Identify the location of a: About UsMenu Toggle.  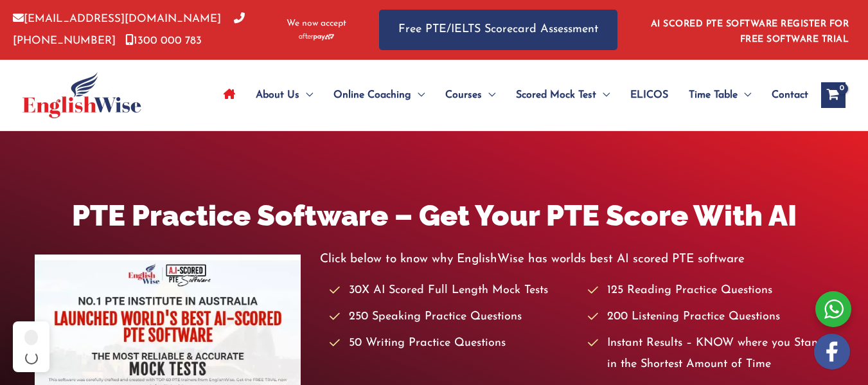
(284, 95).